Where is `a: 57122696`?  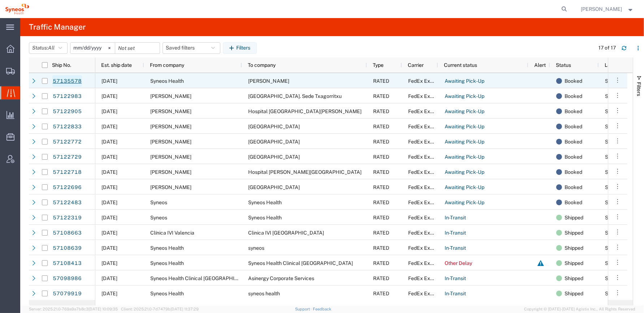
a: 57122696 is located at coordinates (68, 187).